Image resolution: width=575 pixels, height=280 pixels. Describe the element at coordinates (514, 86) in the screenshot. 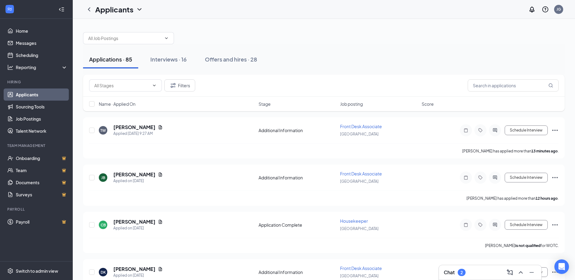

I see `input: Search in applications` at that location.